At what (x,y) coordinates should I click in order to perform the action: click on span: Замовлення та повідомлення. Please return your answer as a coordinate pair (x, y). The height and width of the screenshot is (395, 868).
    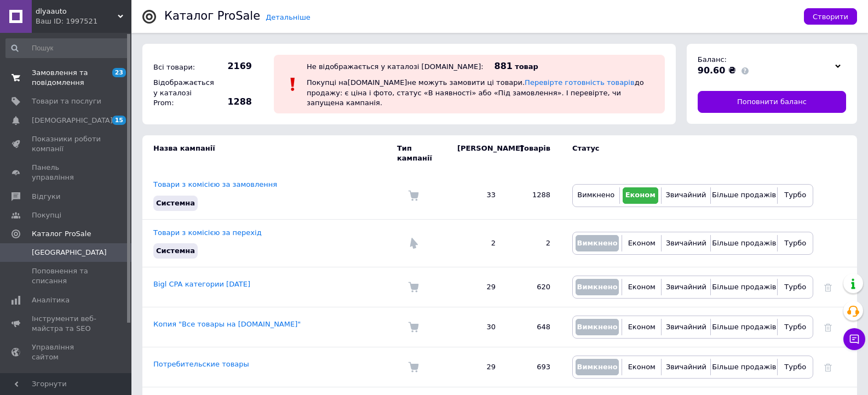
    Looking at the image, I should click on (67, 78).